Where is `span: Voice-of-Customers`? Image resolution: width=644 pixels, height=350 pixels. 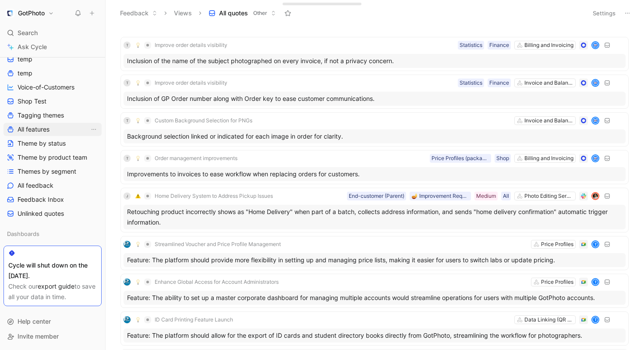 span: Voice-of-Customers is located at coordinates (46, 87).